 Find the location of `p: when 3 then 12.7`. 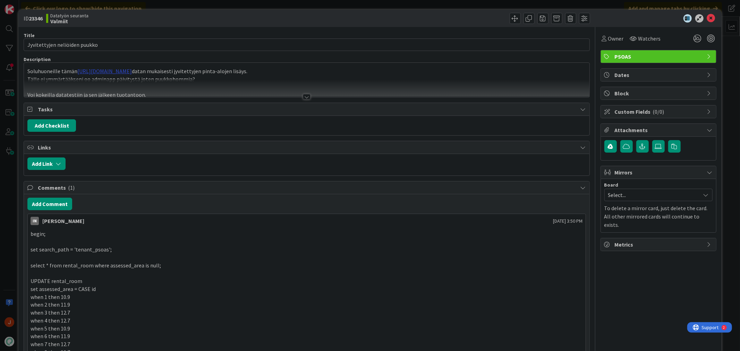

p: when 3 then 12.7 is located at coordinates (306, 312).